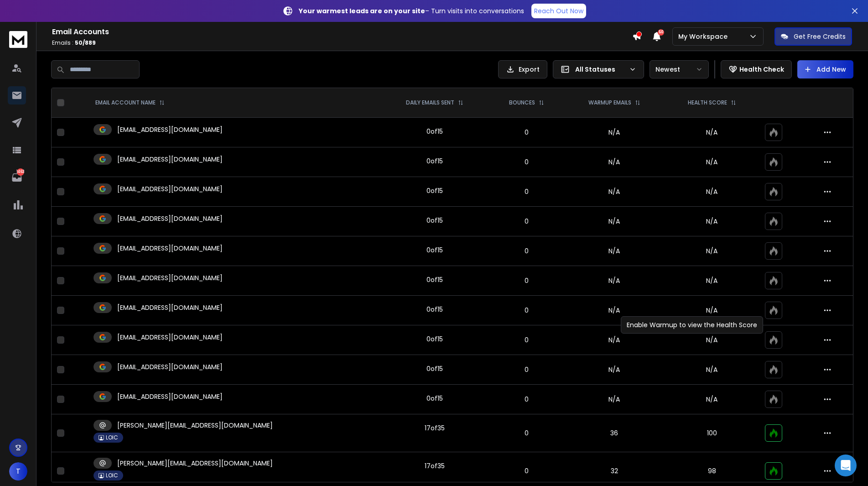 This screenshot has height=486, width=868. What do you see at coordinates (559, 11) in the screenshot?
I see `p: Reach Out Now` at bounding box center [559, 11].